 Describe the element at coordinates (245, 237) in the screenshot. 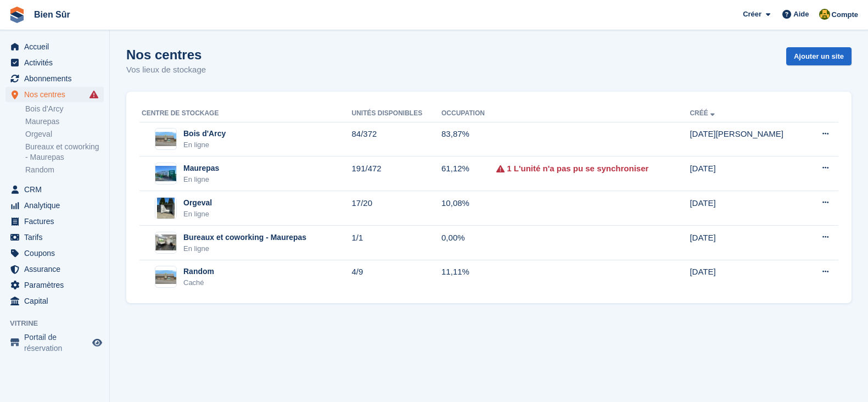

I see `div: Bureaux et coworking - Maurepas` at that location.